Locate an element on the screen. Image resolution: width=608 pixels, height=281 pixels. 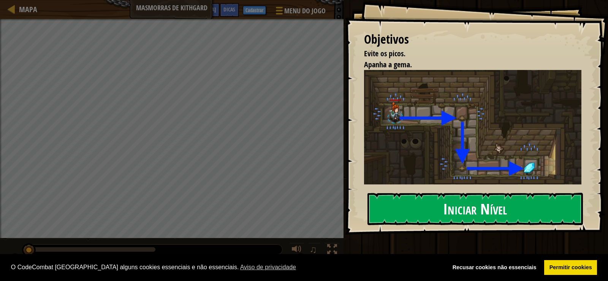
font: Recusar cookies não essenciais is located at coordinates (494, 267).